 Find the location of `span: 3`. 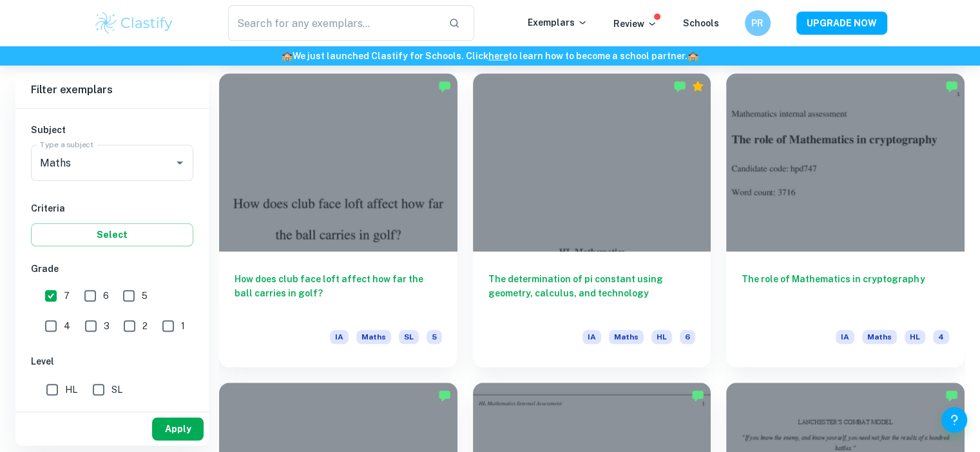

span: 3 is located at coordinates (106, 326).